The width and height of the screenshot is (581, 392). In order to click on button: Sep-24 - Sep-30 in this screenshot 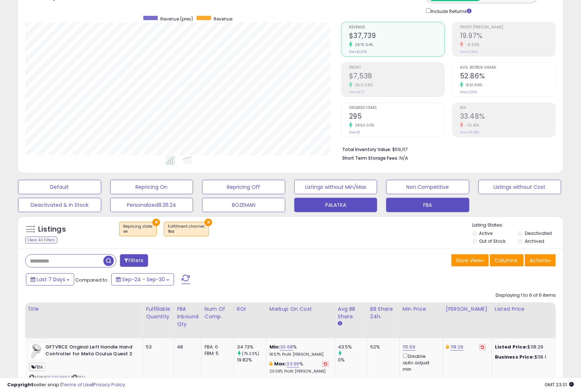, I will do `click(143, 280)`.